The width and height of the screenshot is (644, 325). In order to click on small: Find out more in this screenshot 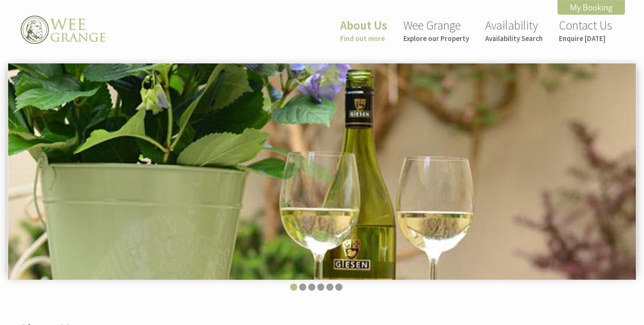, I will do `click(364, 38)`.